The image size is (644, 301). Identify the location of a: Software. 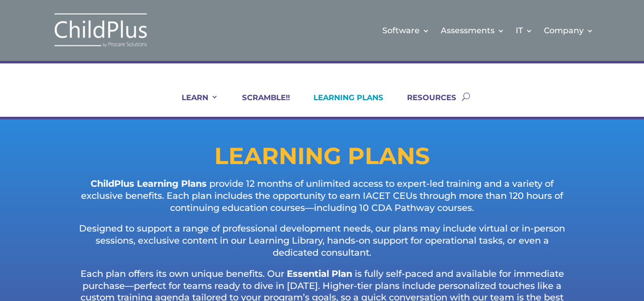
(406, 30).